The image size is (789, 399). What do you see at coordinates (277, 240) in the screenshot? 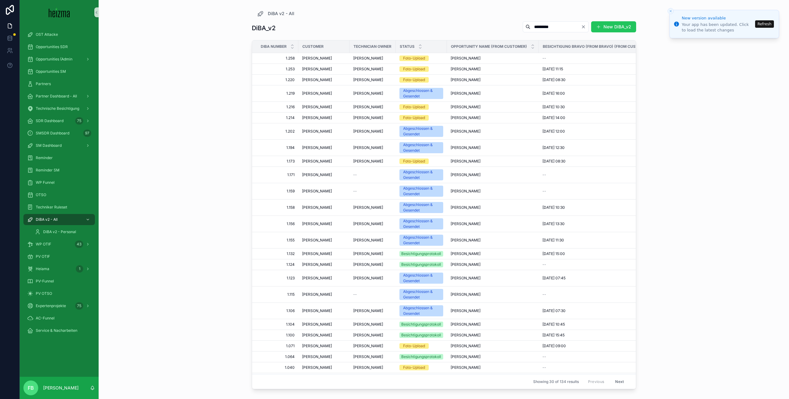
I see `a: 1.155` at bounding box center [277, 240].